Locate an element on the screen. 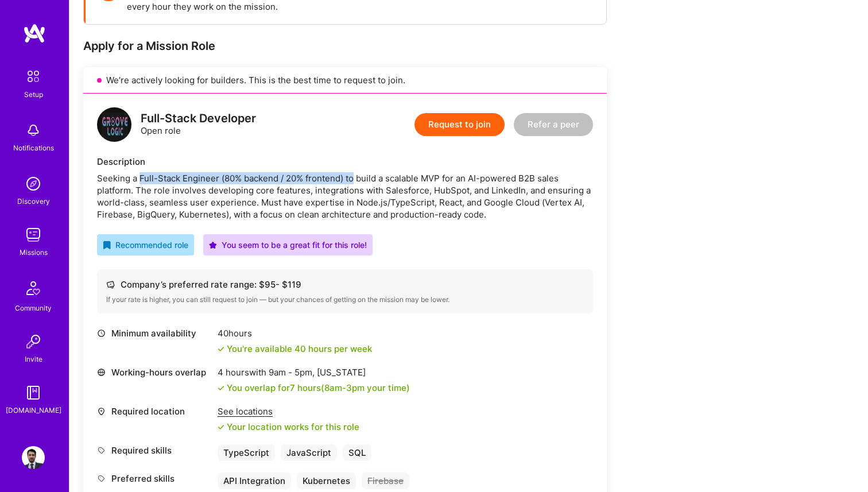  div: SQL is located at coordinates (357, 453).